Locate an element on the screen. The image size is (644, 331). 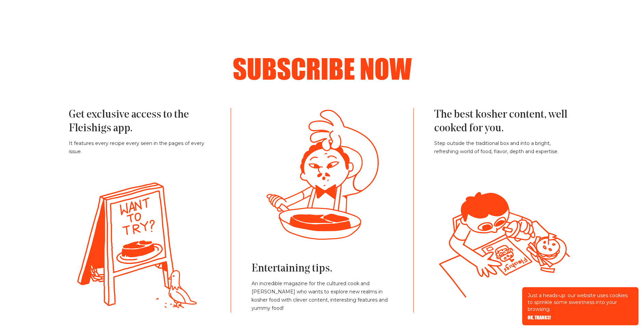
h3: The best kosher content, well cooked for you. is located at coordinates (505, 122).